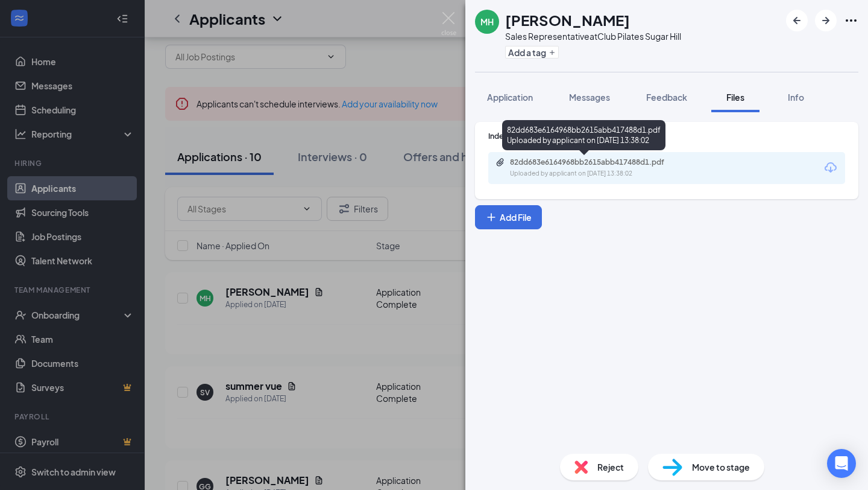 The height and width of the screenshot is (490, 868). Describe the element at coordinates (667, 135) in the screenshot. I see `div: Indeed Resume` at that location.